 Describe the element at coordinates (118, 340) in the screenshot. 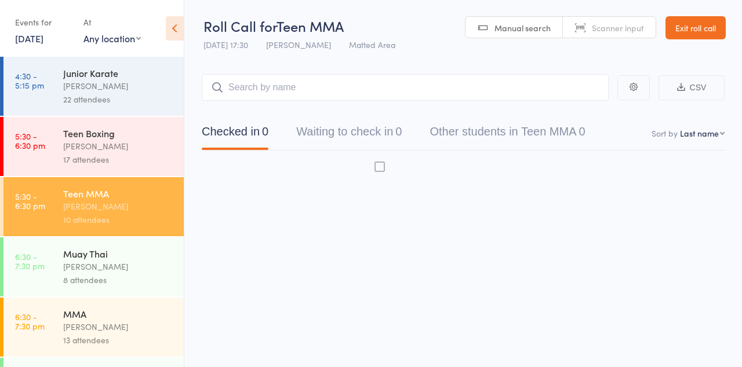

I see `div: 13 attendees` at that location.